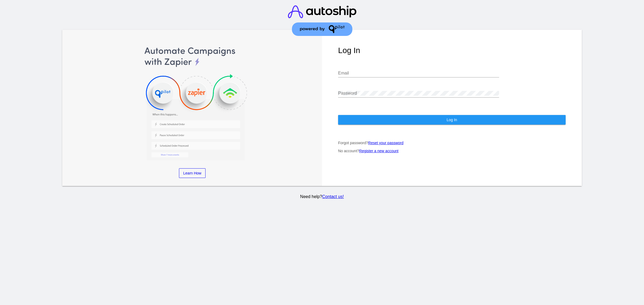  I want to click on a: Contact us!, so click(333, 197).